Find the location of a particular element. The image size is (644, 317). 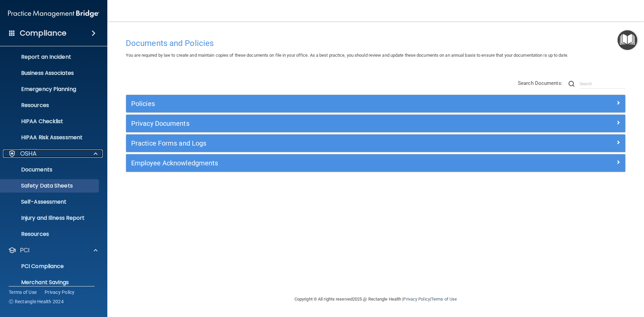

span: You are required by law to create and maintain copies of these documents on file in your office. ... is located at coordinates (347, 55).